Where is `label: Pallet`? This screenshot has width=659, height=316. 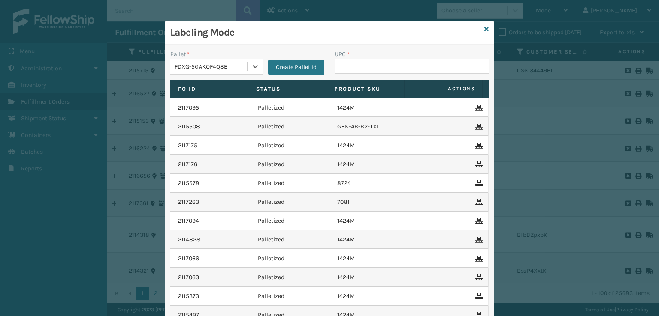
label: Pallet is located at coordinates (180, 54).